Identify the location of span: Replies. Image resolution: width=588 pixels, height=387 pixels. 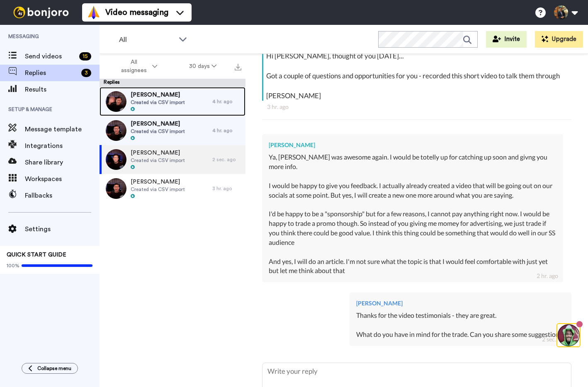
(51, 73).